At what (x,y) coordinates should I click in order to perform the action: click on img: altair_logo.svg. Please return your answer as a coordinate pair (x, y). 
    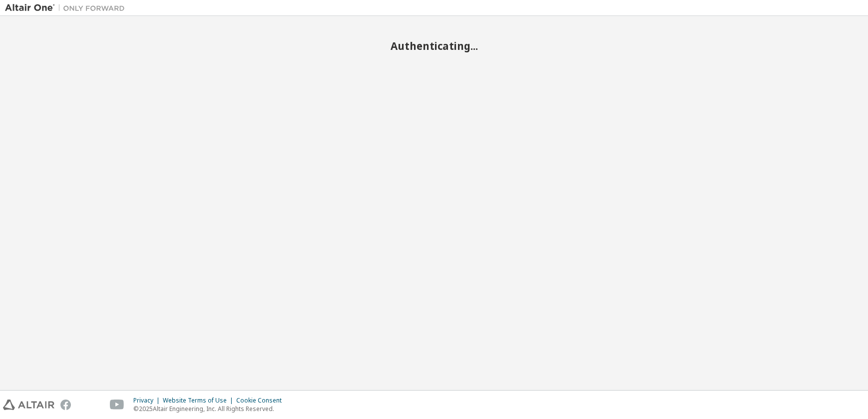
    Looking at the image, I should click on (28, 405).